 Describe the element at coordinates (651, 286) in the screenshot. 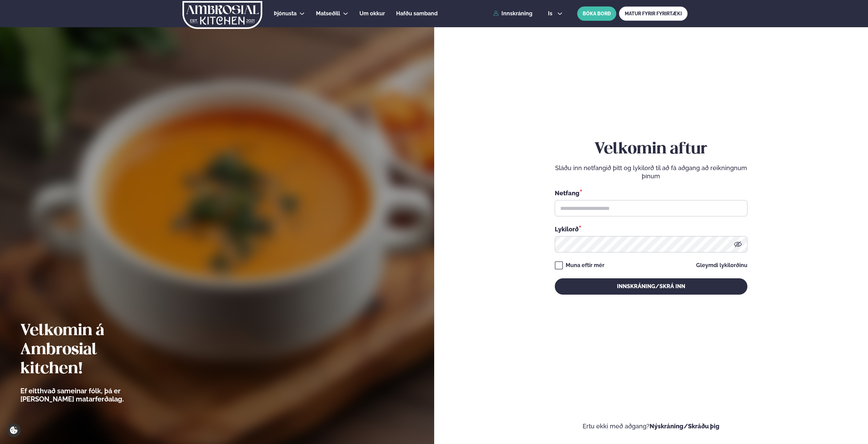

I see `button: Innskráning/Skrá inn` at that location.